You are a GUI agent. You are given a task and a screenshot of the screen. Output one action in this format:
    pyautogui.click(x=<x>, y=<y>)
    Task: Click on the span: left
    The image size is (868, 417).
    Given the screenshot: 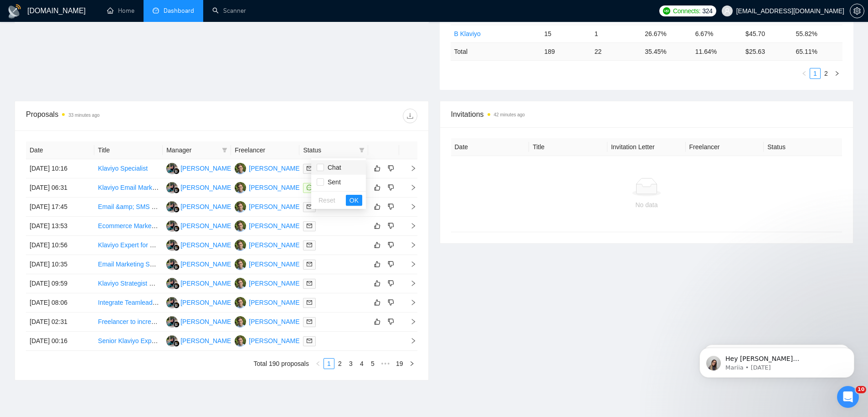 What is the action you would take?
    pyautogui.click(x=804, y=73)
    